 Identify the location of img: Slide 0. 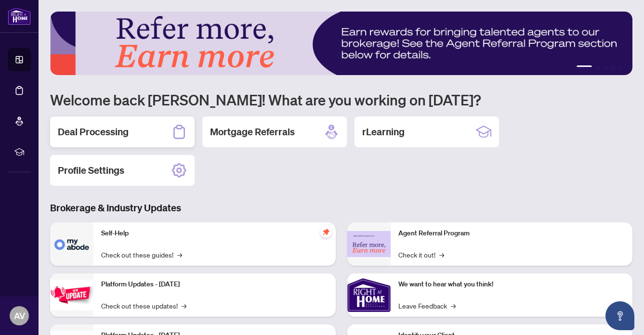
(341, 43).